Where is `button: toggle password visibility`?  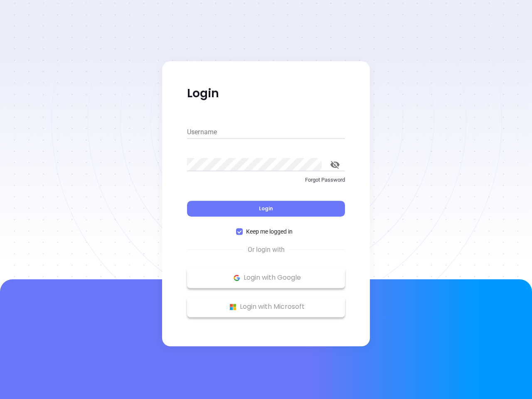
button: toggle password visibility is located at coordinates (335, 164).